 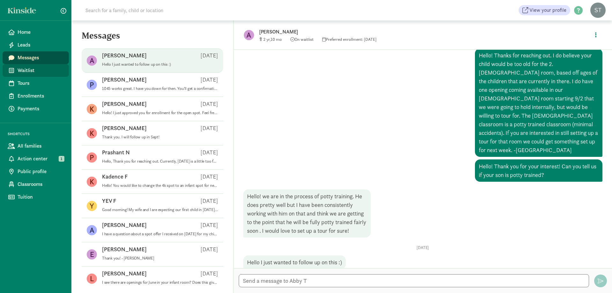 I want to click on a: Tuition, so click(x=36, y=197).